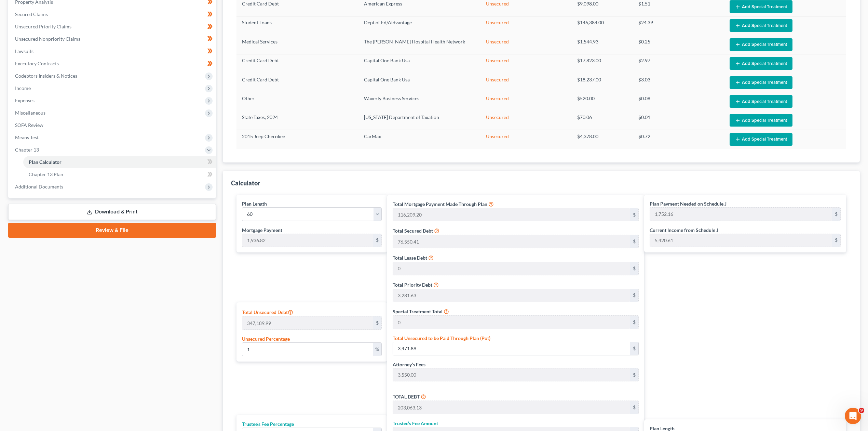 The width and height of the screenshot is (868, 431). I want to click on label: Current Income from Schedule J, so click(684, 230).